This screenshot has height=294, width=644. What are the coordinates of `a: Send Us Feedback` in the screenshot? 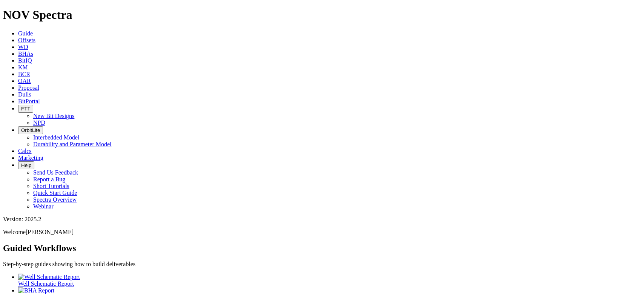 It's located at (55, 172).